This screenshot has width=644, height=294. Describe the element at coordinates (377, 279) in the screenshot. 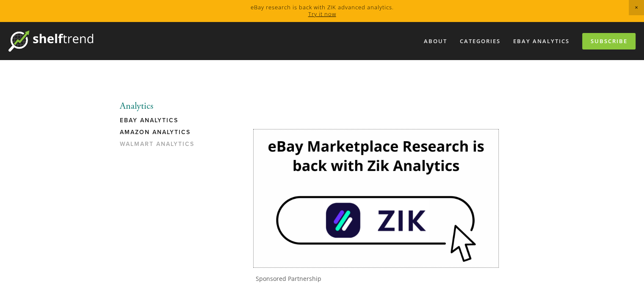

I see `p: Sponsored Partnership` at that location.